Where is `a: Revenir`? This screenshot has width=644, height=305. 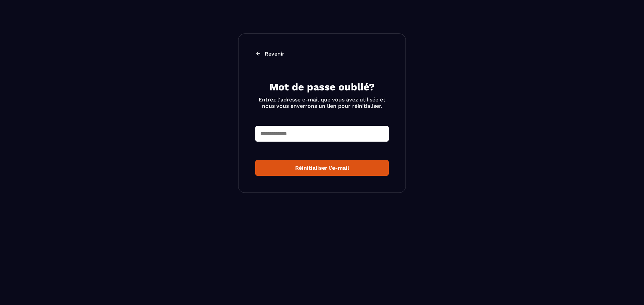
a: Revenir is located at coordinates (322, 53).